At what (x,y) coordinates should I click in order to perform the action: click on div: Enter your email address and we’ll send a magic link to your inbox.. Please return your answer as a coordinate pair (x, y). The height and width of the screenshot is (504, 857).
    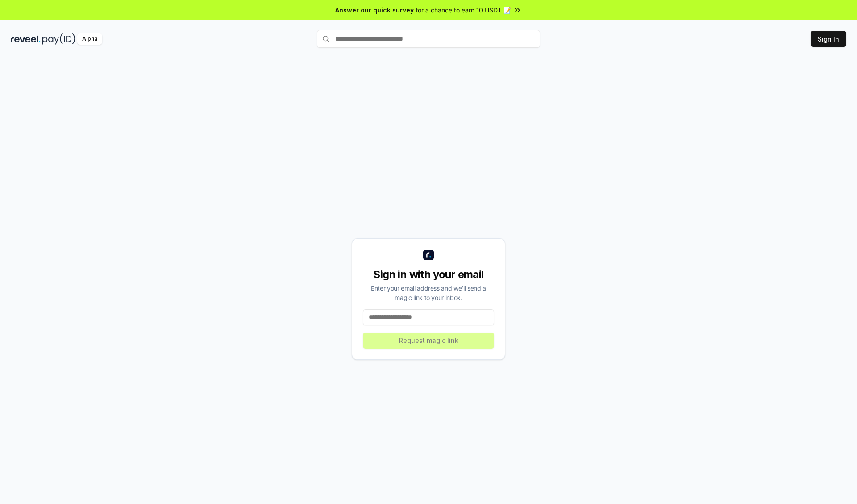
    Looking at the image, I should click on (428, 293).